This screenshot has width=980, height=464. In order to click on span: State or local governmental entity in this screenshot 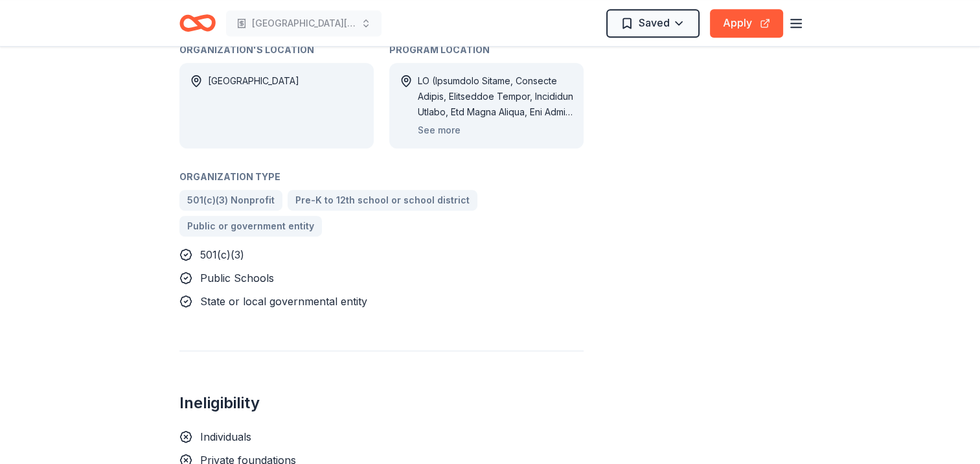, I will do `click(284, 302)`.